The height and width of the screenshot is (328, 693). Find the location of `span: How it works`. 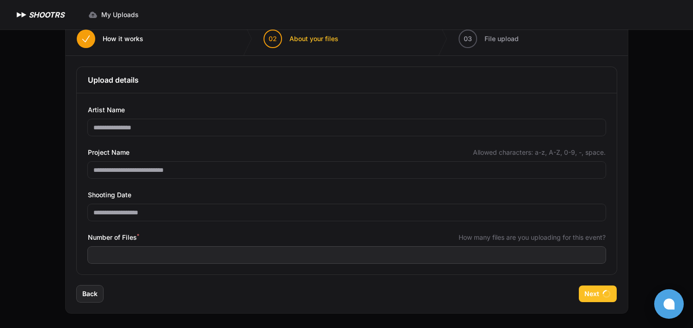

span: How it works is located at coordinates (123, 39).